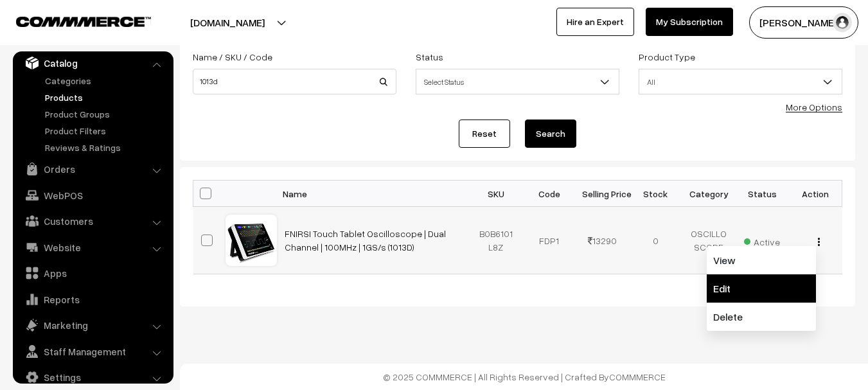  I want to click on th: Status, so click(762, 193).